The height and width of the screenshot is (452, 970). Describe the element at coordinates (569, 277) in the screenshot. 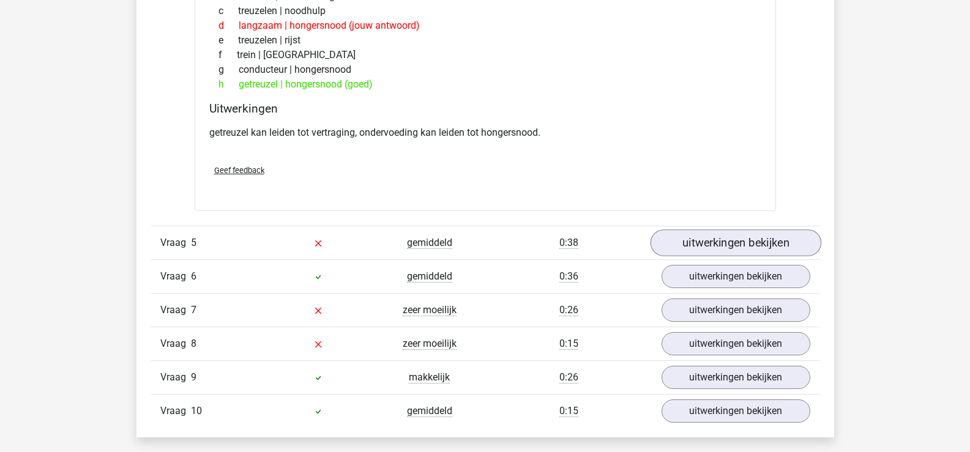

I see `span: 0:36` at that location.